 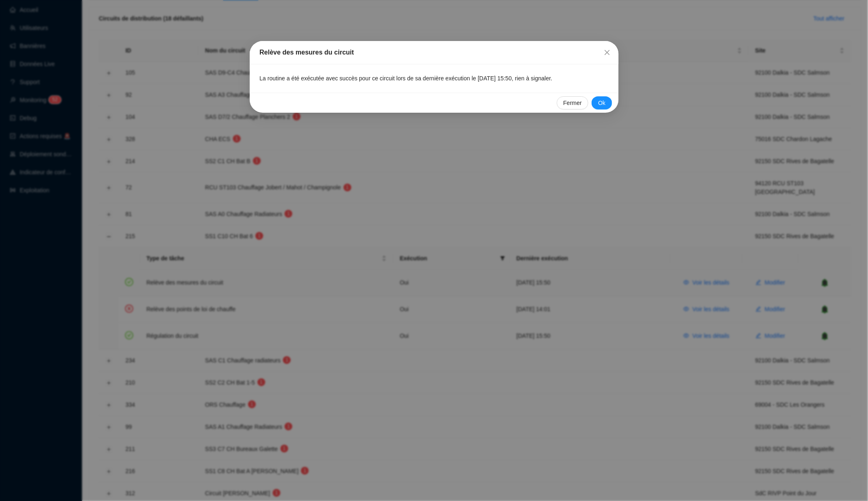 What do you see at coordinates (601, 103) in the screenshot?
I see `button: Ok` at bounding box center [601, 103].